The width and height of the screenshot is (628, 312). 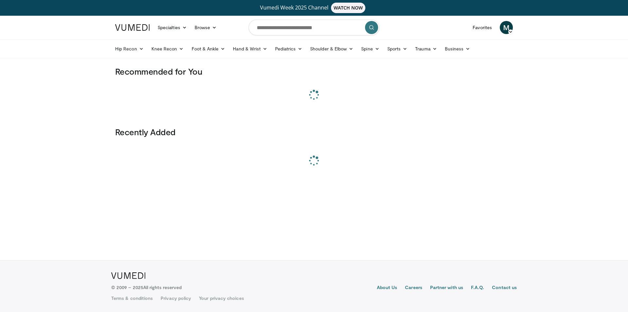 I want to click on a: Trauma, so click(x=426, y=49).